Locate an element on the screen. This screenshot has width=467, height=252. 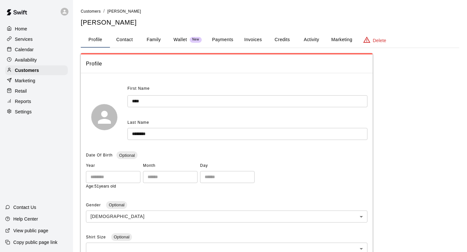
p: Retail is located at coordinates (21, 91).